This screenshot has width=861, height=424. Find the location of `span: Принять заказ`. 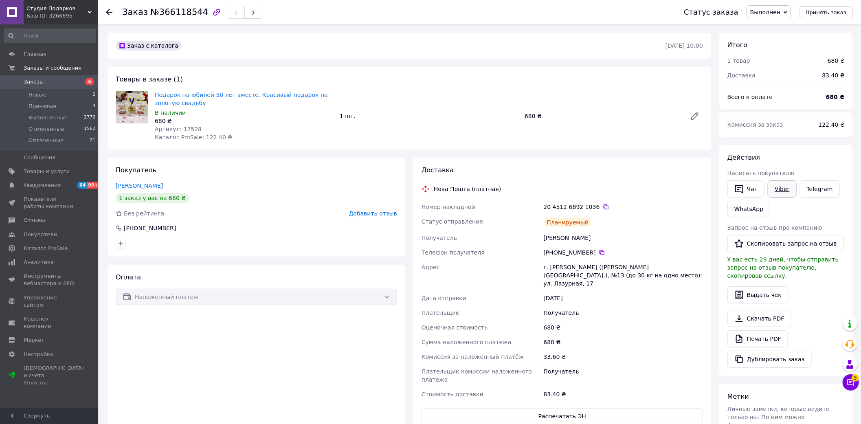

span: Принять заказ is located at coordinates (826, 12).